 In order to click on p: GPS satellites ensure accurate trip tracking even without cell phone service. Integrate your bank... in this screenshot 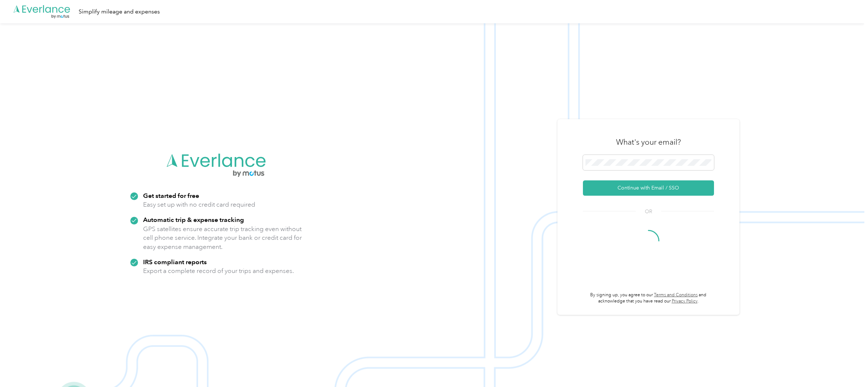, I will do `click(223, 238)`.